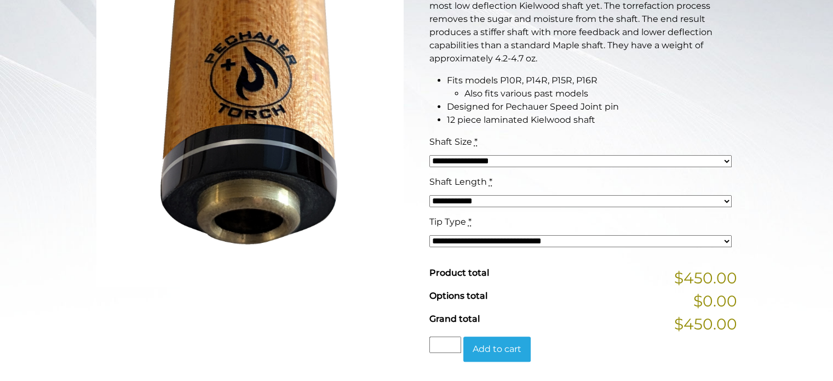 This screenshot has width=833, height=381. Describe the element at coordinates (715, 301) in the screenshot. I see `span: $0.00` at that location.